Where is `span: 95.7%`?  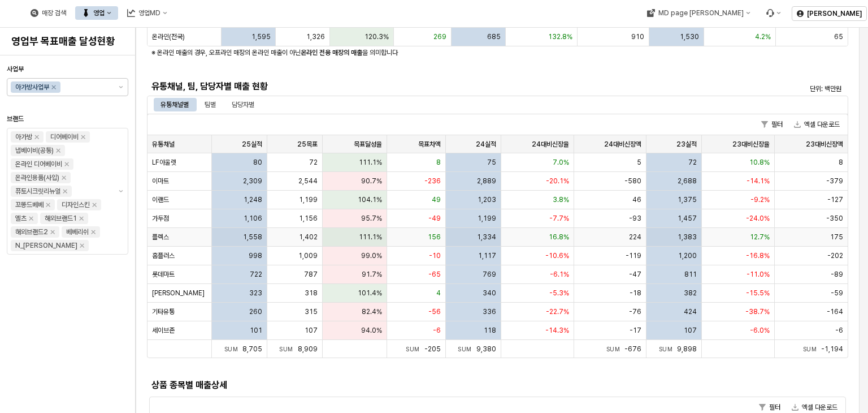 span: 95.7% is located at coordinates (371, 218).